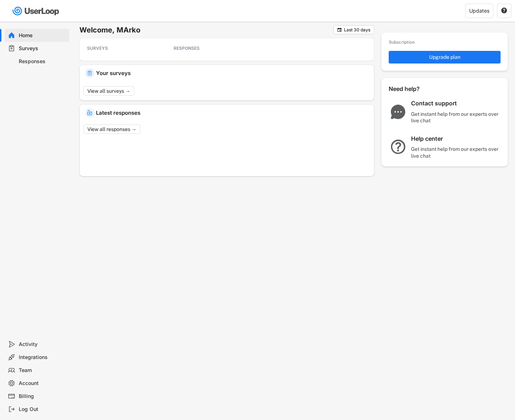  Describe the element at coordinates (43, 383) in the screenshot. I see `div: Account` at that location.